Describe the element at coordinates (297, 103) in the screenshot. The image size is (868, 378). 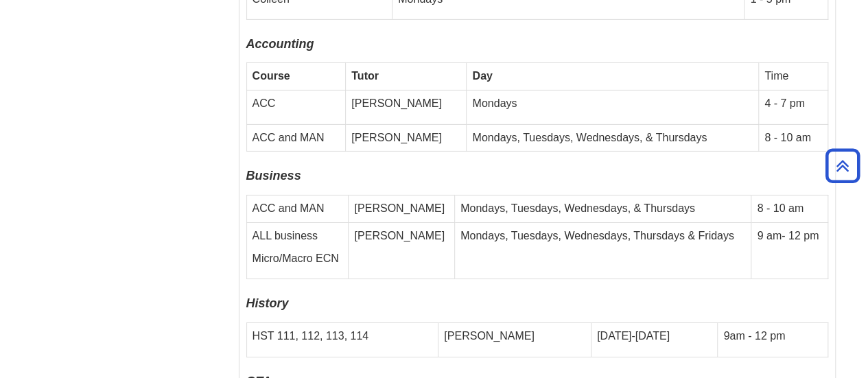
I see `p: ACC` at that location.